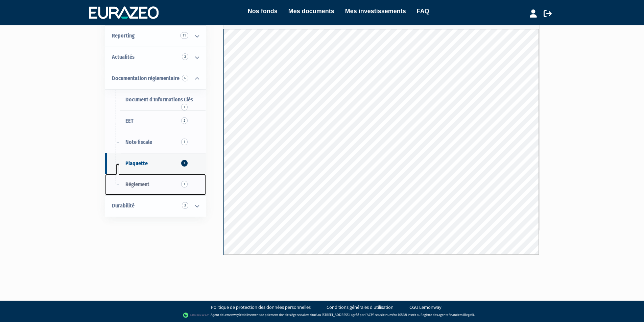  Describe the element at coordinates (447, 315) in the screenshot. I see `a: Registre des agents financiers (Regafi)` at that location.